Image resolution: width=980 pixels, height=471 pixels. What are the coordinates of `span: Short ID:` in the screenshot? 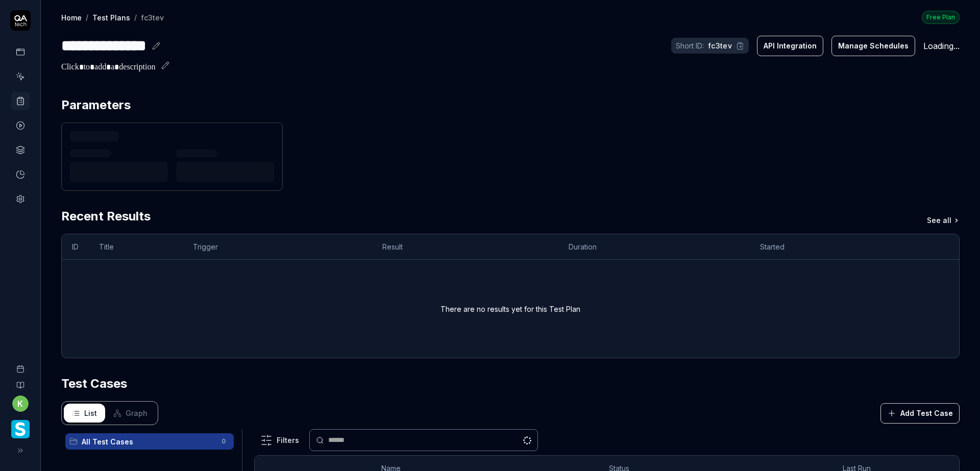 It's located at (690, 45).